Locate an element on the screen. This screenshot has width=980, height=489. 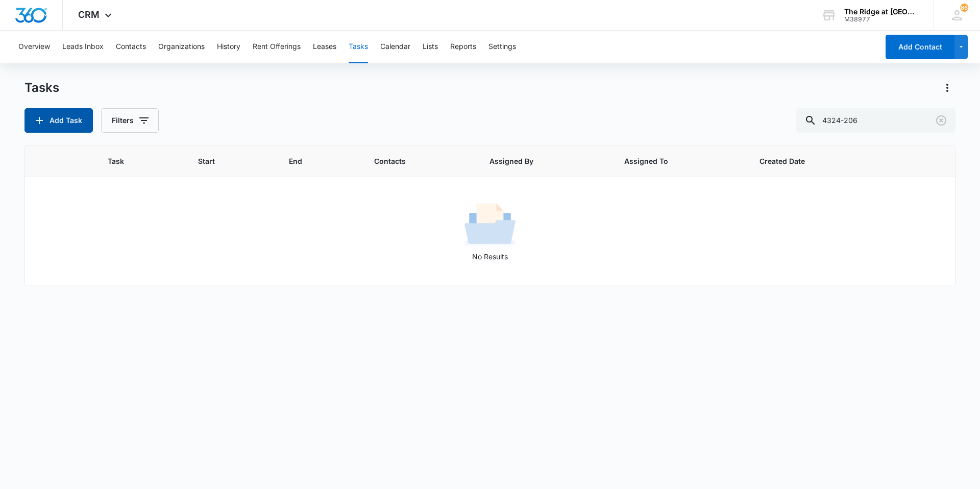
button: Clear is located at coordinates (942, 120).